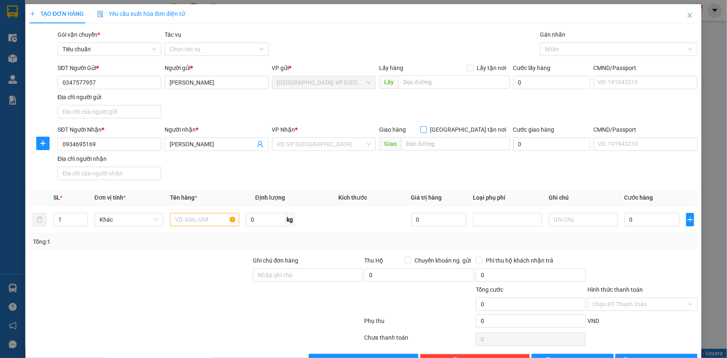  Describe the element at coordinates (534, 130) in the screenshot. I see `label: Cước giao hàng` at that location.